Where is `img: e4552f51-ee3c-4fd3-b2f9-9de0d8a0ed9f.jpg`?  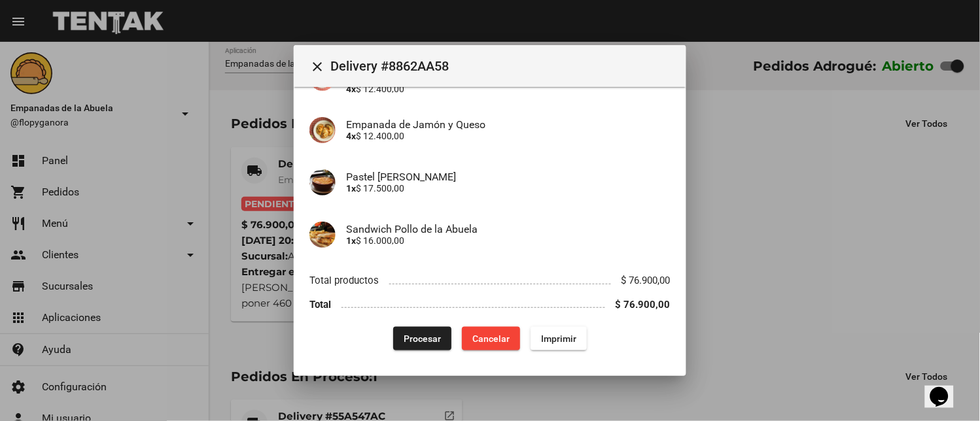
img: e4552f51-ee3c-4fd3-b2f9-9de0d8a0ed9f.jpg is located at coordinates (323, 182).